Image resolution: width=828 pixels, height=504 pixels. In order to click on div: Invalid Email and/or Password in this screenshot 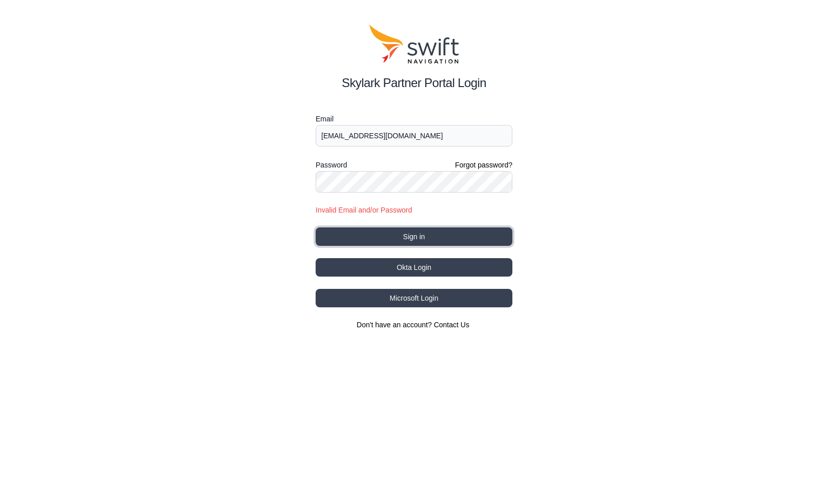, I will do `click(414, 210)`.